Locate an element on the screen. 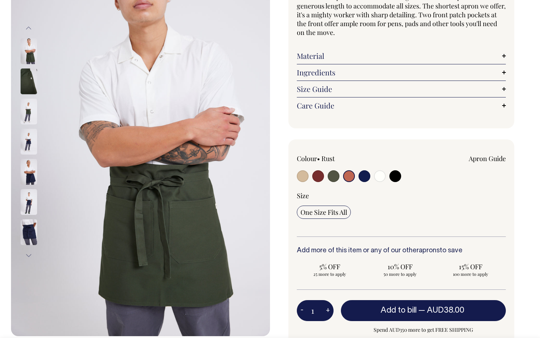 The image size is (540, 338). span: Spend AUD350 more to get FREE SHIPPING is located at coordinates (423, 330).